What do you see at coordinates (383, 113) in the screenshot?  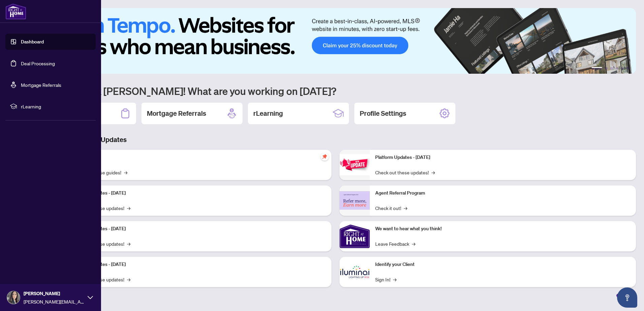 I see `h2: Profile Settings` at bounding box center [383, 113].